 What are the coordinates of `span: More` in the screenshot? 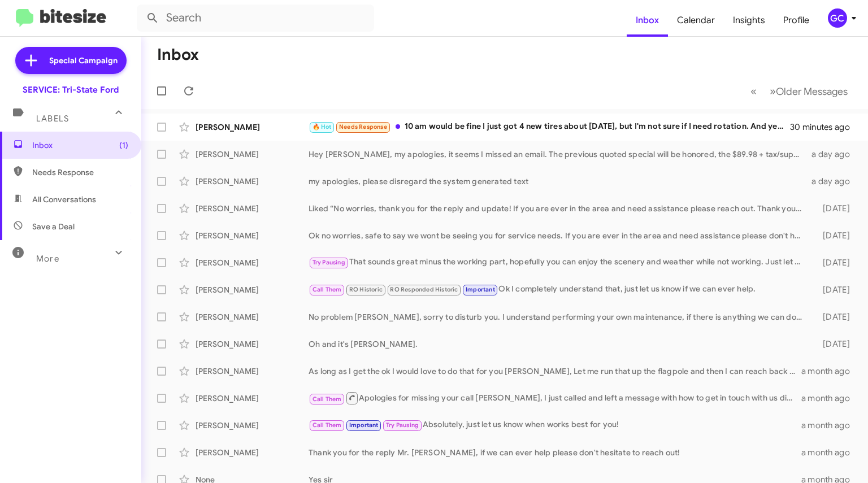 It's located at (47, 259).